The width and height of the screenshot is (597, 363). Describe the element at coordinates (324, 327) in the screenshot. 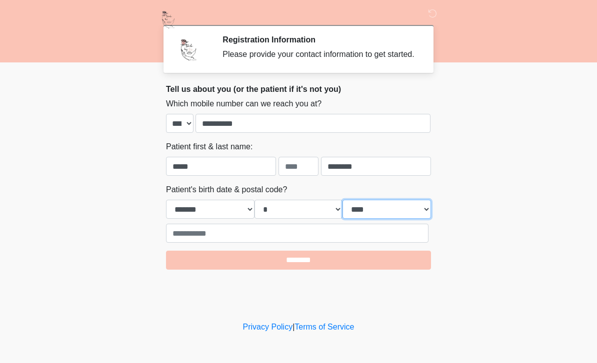

I see `a: Terms of Service` at that location.